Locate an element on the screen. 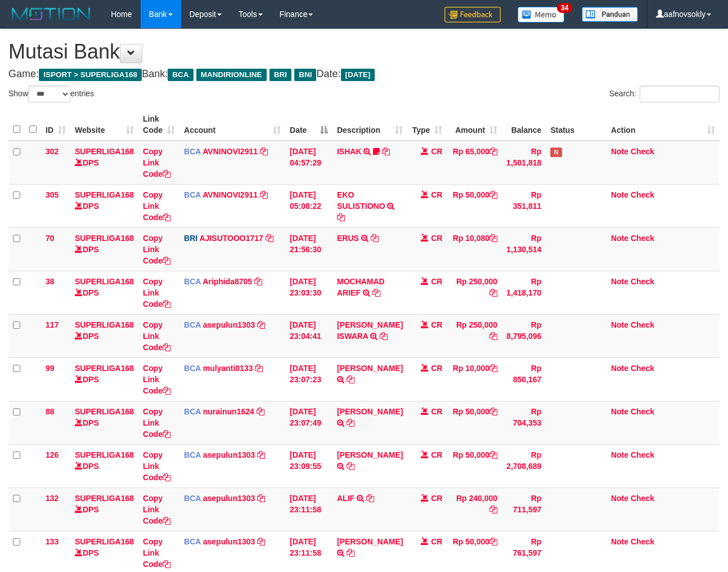 The image size is (728, 572). a: nurainun1624 is located at coordinates (228, 412).